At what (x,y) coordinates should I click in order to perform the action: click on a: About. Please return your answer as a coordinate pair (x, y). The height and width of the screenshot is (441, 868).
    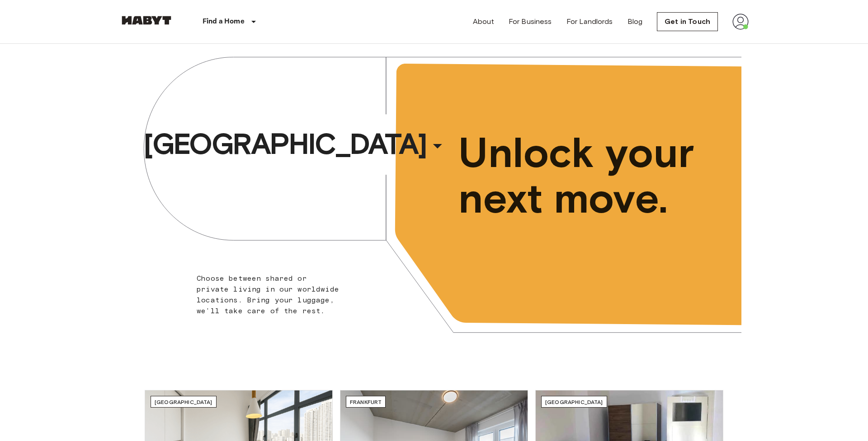
    Looking at the image, I should click on (483, 22).